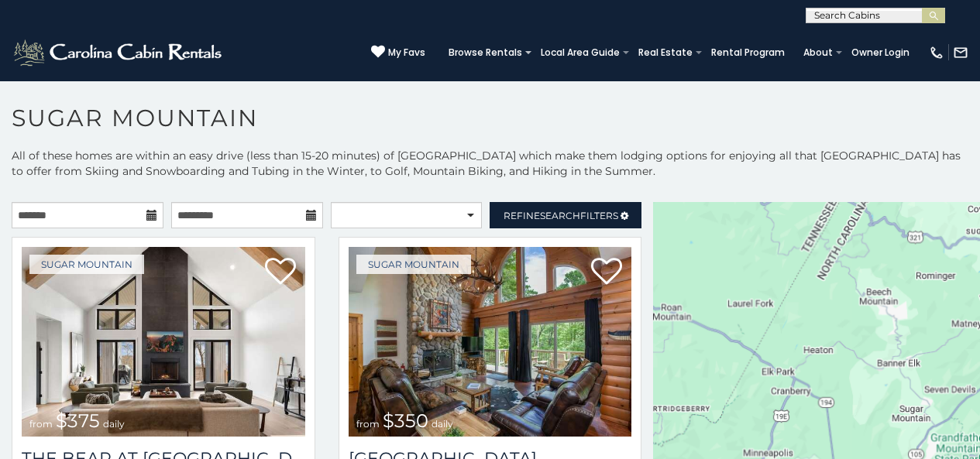  What do you see at coordinates (665, 53) in the screenshot?
I see `a: Real Estate` at bounding box center [665, 53].